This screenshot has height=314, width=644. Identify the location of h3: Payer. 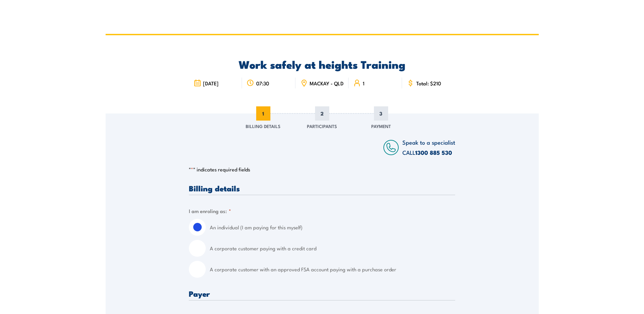
(322, 293).